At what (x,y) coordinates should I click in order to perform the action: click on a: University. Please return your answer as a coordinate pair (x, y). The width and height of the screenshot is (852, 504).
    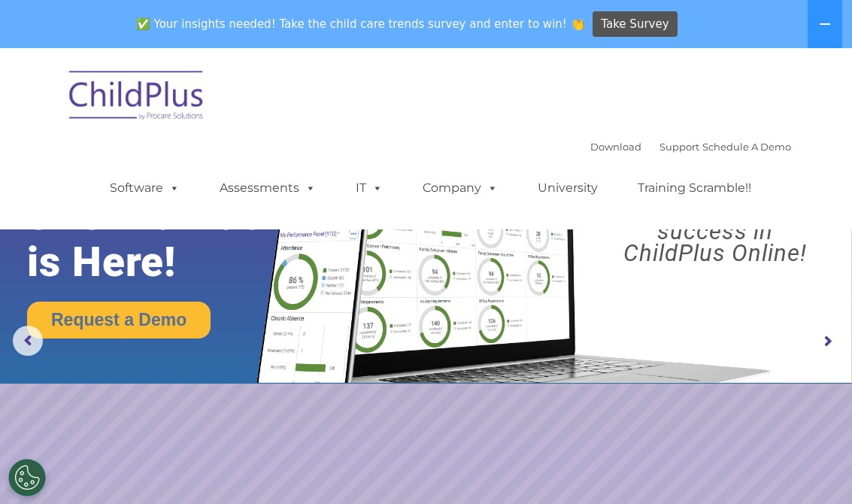
    Looking at the image, I should click on (568, 188).